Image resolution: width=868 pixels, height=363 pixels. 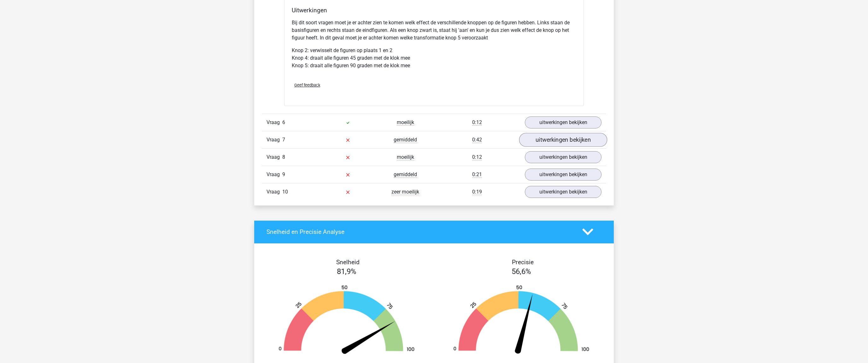 I want to click on p: Knop 2: verwisselt de figuren op plaats 1 en 2 Knop 4: draait alle figuren 45 graden met de klok ..., so click(x=434, y=58).